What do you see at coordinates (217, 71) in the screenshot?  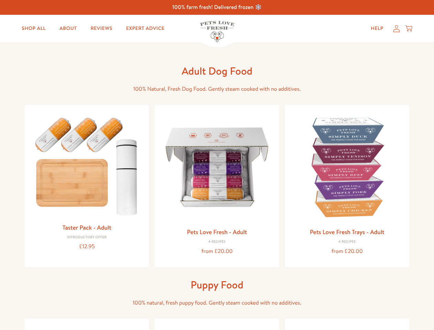 I see `h1: Adult Dog Food` at bounding box center [217, 71].